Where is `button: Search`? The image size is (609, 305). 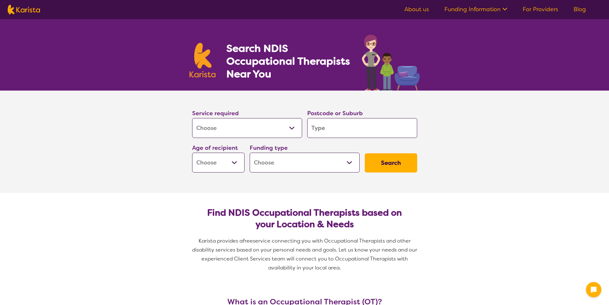
button: Search is located at coordinates (391, 163).